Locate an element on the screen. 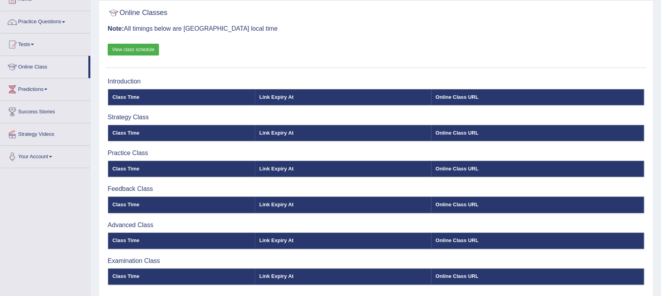 The width and height of the screenshot is (661, 296). a: Success Stories is located at coordinates (45, 111).